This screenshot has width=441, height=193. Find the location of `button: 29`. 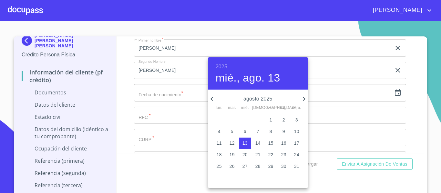

button: 29 is located at coordinates (271, 167).